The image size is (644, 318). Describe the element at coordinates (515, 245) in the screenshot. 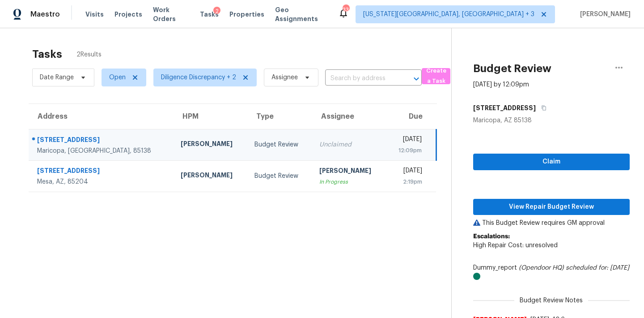

I see `span: High Repair Cost: unresolved` at that location.